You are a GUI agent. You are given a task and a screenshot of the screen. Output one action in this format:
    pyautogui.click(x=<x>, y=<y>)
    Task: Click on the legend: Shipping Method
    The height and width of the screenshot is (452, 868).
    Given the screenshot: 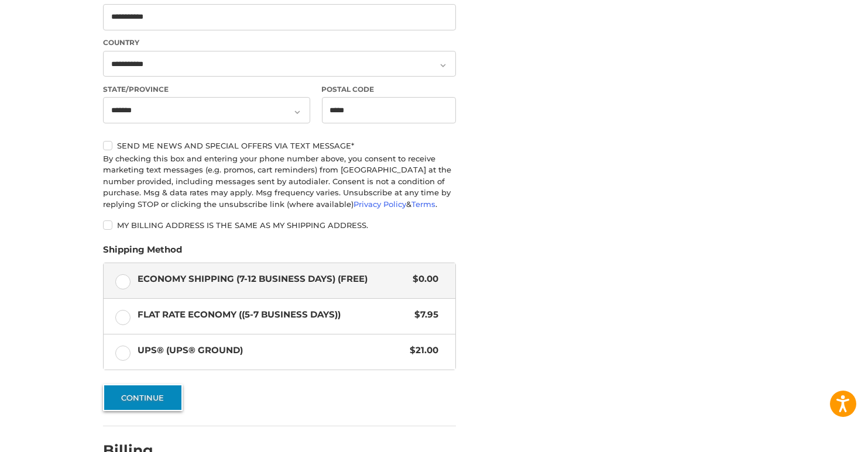 What is the action you would take?
    pyautogui.click(x=142, y=253)
    